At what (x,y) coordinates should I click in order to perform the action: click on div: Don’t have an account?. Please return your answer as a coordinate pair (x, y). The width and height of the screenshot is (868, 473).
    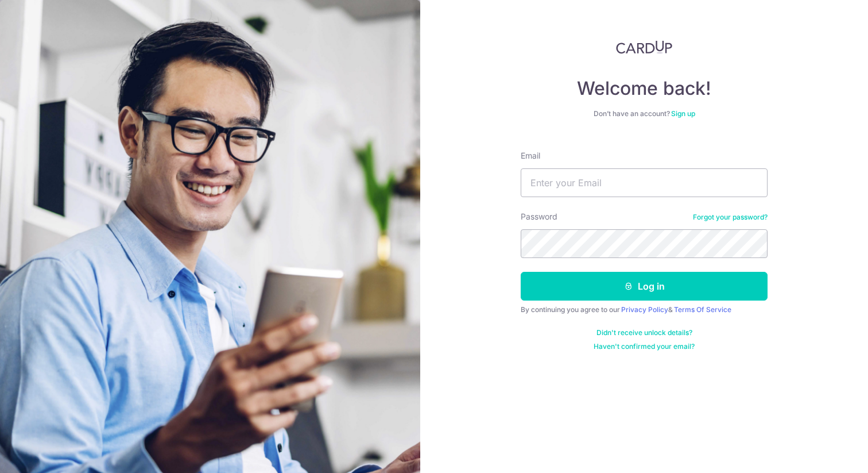
    Looking at the image, I should click on (644, 114).